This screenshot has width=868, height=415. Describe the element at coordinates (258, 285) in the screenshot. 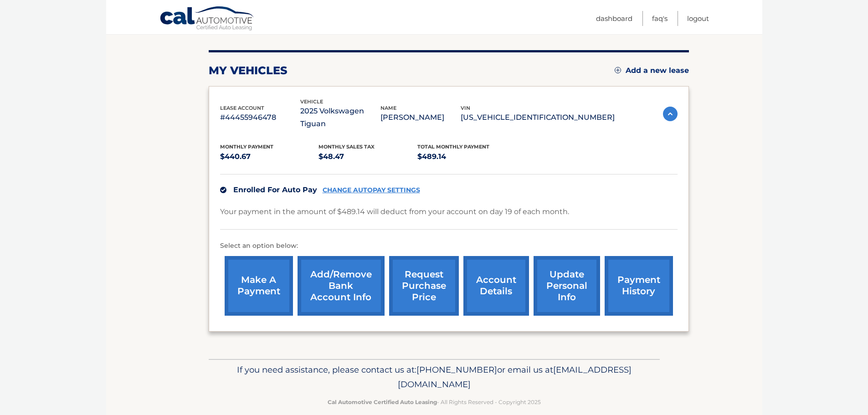

I see `a: make a payment` at that location.